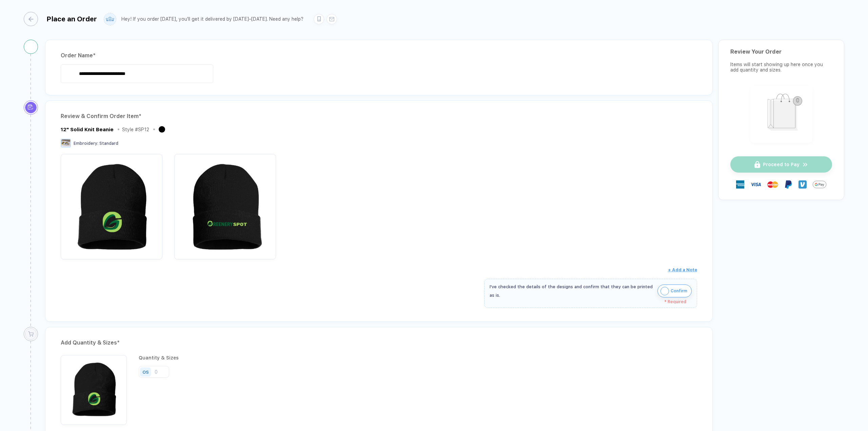 This screenshot has height=431, width=868. Describe the element at coordinates (782, 114) in the screenshot. I see `img: shopping_bag.png` at that location.